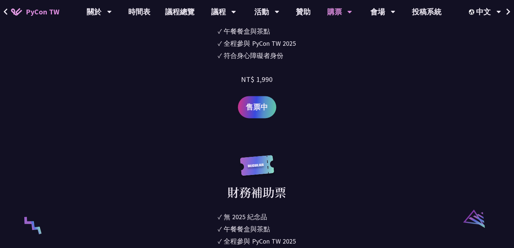 This screenshot has width=514, height=248. Describe the element at coordinates (257, 80) in the screenshot. I see `div: NT$ 1,990` at that location.